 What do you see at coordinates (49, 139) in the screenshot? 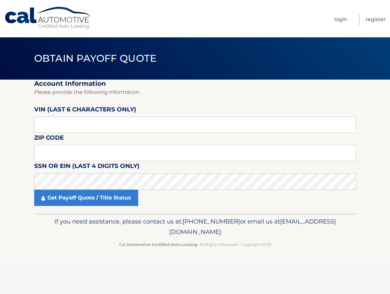
I see `label: Zip Code` at bounding box center [49, 139].